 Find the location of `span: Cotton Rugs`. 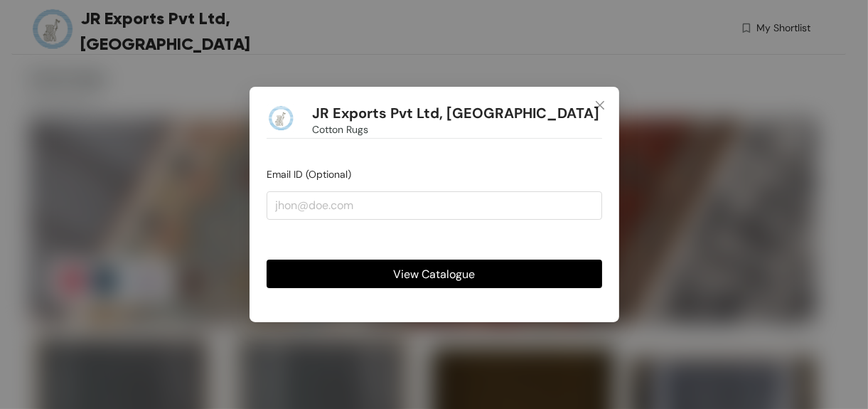

span: Cotton Rugs is located at coordinates (340, 129).